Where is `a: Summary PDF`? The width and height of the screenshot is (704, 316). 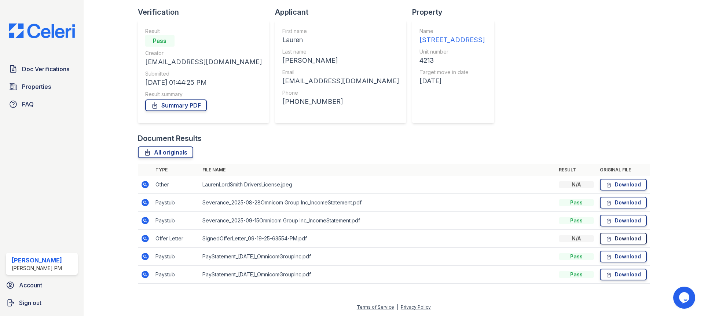 a: Summary PDF is located at coordinates (176, 105).